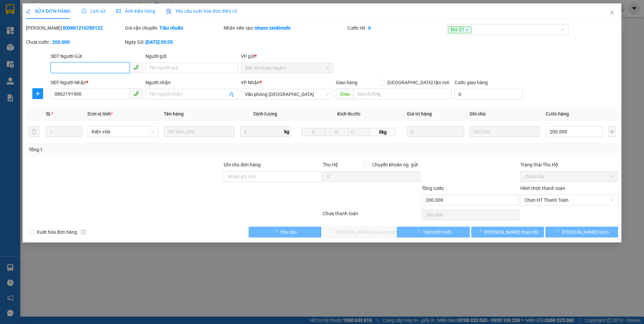 This screenshot has width=644, height=324. Describe the element at coordinates (403, 94) in the screenshot. I see `input: Dọc đường` at that location.